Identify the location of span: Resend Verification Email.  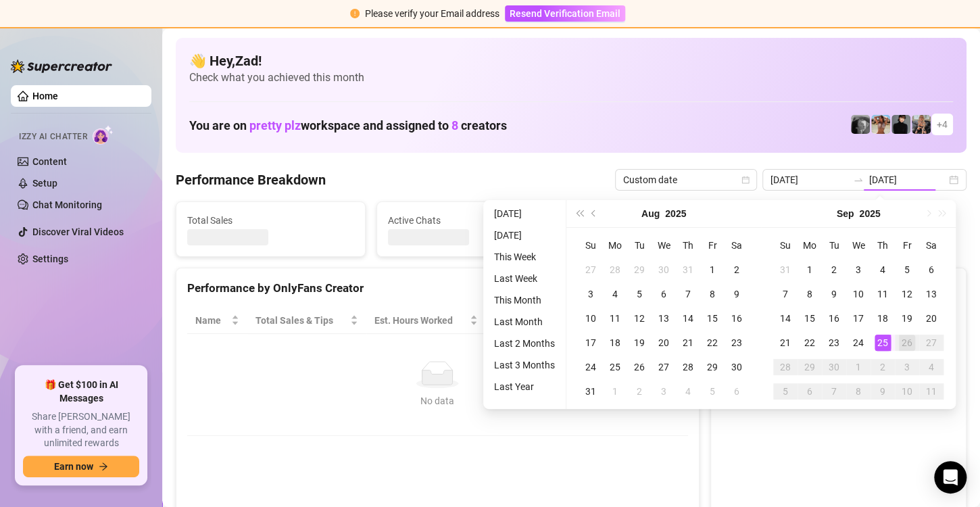
(565, 14).